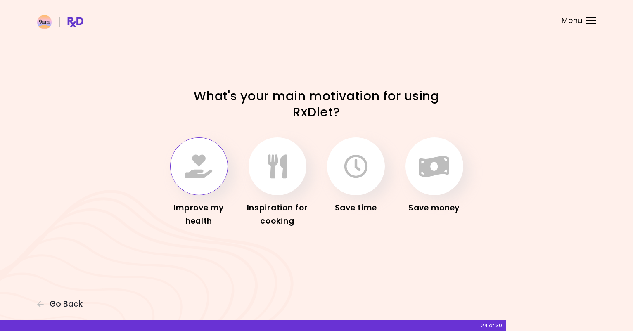 Image resolution: width=633 pixels, height=331 pixels. What do you see at coordinates (199, 215) in the screenshot?
I see `div: Improve my health` at bounding box center [199, 215].